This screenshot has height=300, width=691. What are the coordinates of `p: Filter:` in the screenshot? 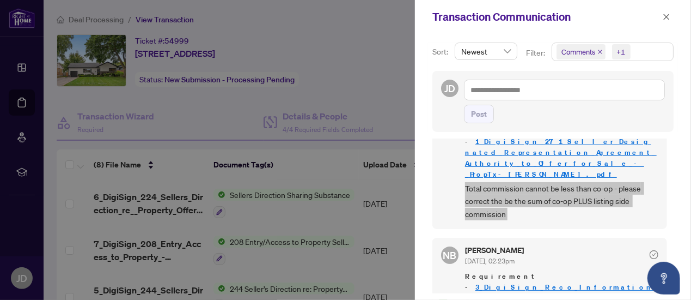 It's located at (536, 53).